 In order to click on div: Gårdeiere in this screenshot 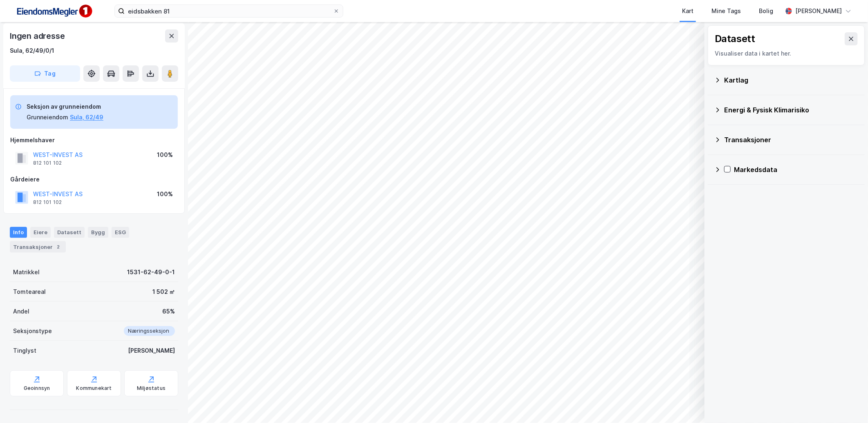, I will do `click(94, 179)`.